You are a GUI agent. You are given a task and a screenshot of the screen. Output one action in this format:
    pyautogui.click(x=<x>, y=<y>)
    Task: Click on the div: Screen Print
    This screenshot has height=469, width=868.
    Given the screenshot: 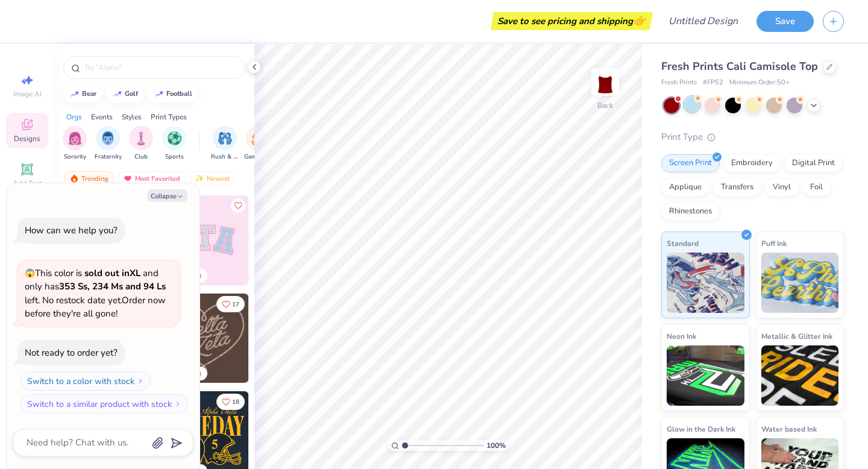 What is the action you would take?
    pyautogui.click(x=690, y=164)
    